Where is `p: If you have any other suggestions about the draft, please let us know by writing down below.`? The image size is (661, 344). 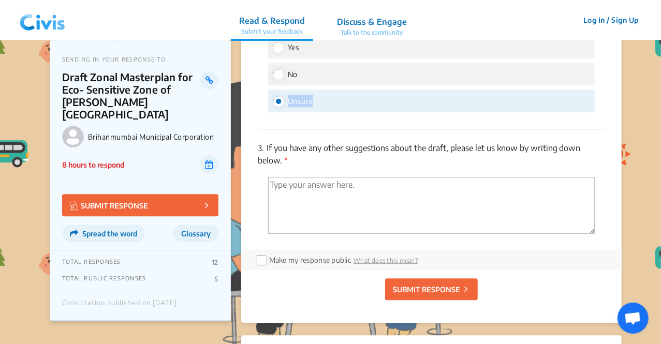
p: If you have any other suggestions about the draft, please let us know by writing down below. is located at coordinates (431, 154).